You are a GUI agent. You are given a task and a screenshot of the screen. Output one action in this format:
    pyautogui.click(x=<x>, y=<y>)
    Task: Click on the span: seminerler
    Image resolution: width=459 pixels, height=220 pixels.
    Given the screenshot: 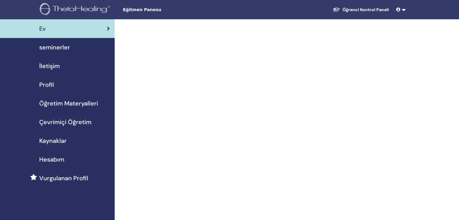 What is the action you would take?
    pyautogui.click(x=55, y=47)
    